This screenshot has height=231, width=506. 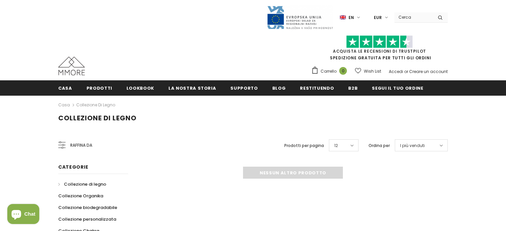 What do you see at coordinates (73, 167) in the screenshot?
I see `span: Categorie` at bounding box center [73, 167].